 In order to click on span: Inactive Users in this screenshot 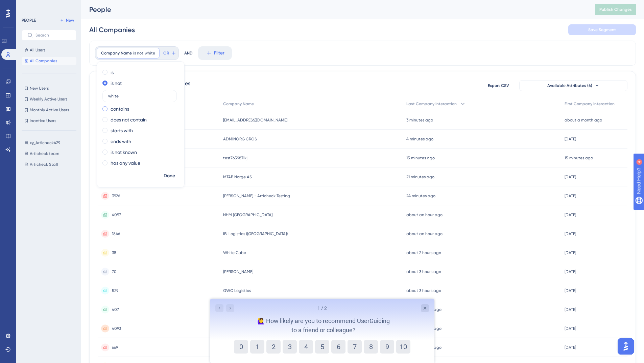, I will do `click(43, 121)`.